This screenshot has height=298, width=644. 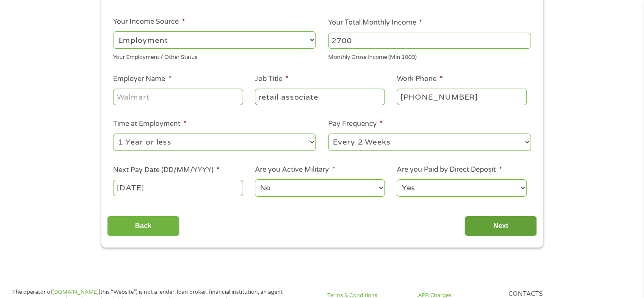 I want to click on input: 1800, so click(x=429, y=41).